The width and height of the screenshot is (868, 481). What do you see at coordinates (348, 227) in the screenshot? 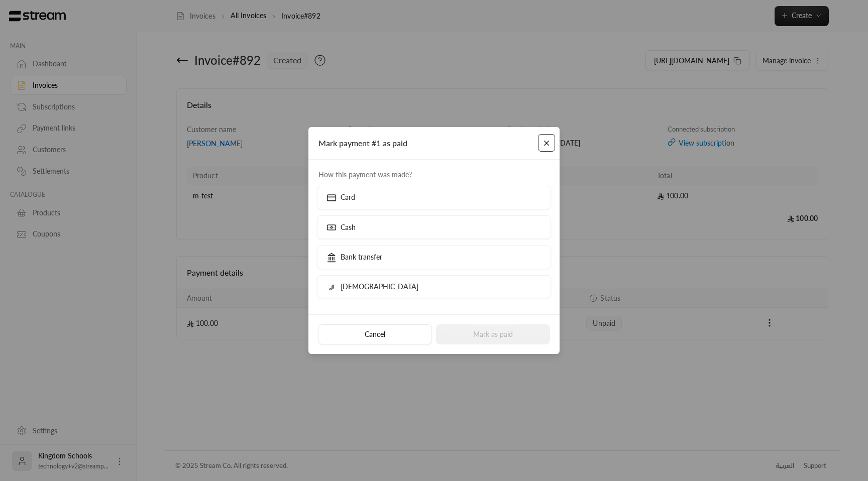
I see `p: Cash` at bounding box center [348, 227].